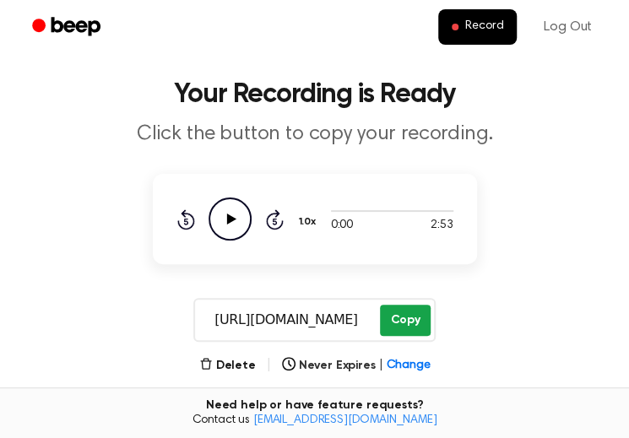  What do you see at coordinates (408, 365) in the screenshot?
I see `span: Change` at bounding box center [408, 365].